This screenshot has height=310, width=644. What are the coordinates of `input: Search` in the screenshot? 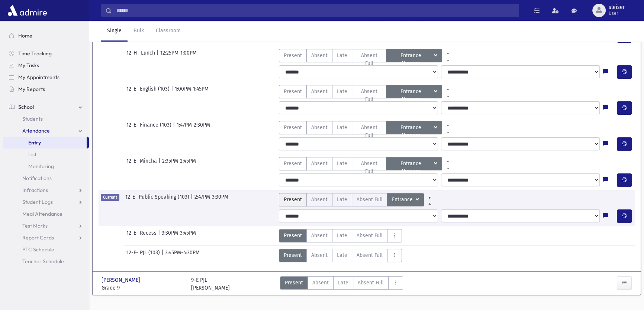 It's located at (315, 11).